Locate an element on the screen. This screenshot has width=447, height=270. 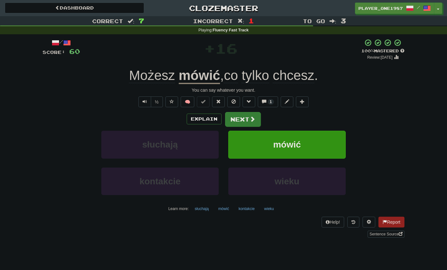
span: słuchają is located at coordinates (160, 144).